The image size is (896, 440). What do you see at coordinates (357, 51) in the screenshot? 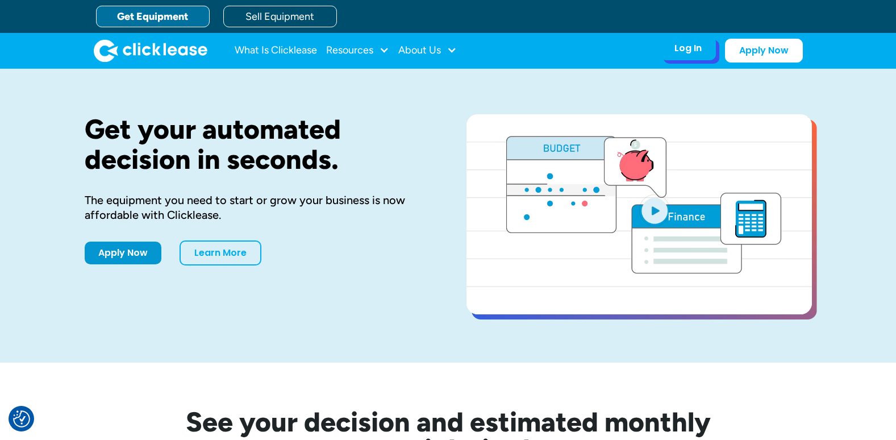
I see `div: Resources` at bounding box center [357, 51].